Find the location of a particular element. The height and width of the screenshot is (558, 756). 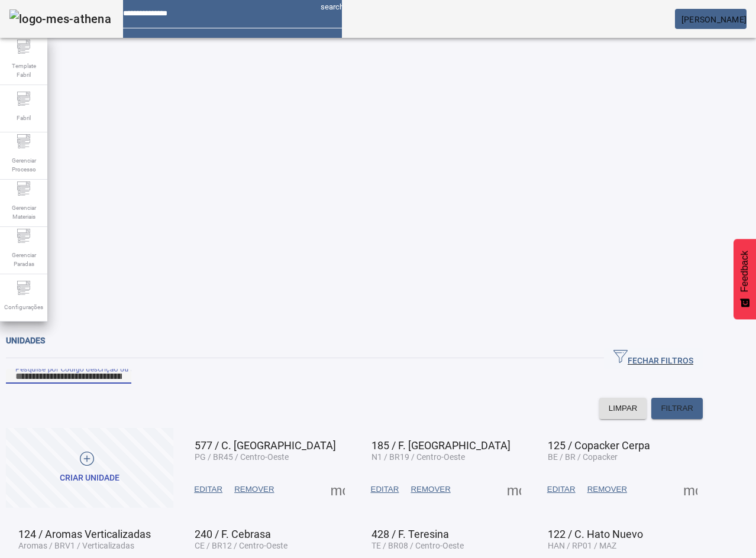

span: LIMPAR is located at coordinates (622, 408).